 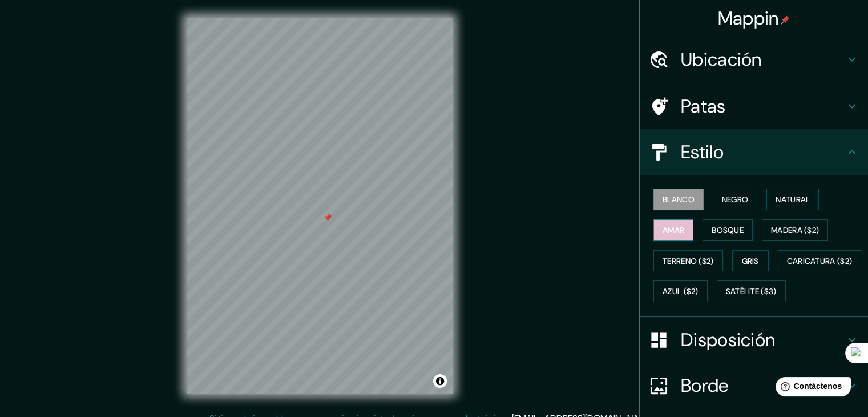 What do you see at coordinates (680, 291) in the screenshot?
I see `button: Azul ($2)` at bounding box center [680, 291].